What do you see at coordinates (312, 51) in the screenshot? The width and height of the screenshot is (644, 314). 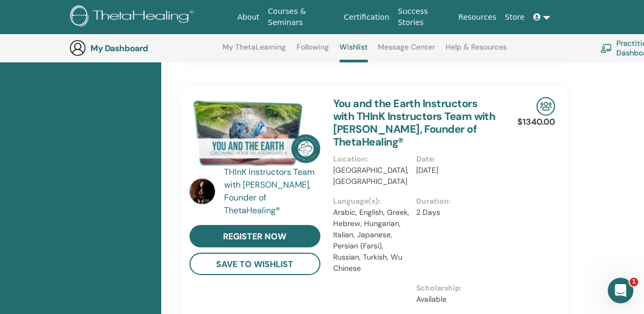 I see `a: Following` at bounding box center [312, 51].